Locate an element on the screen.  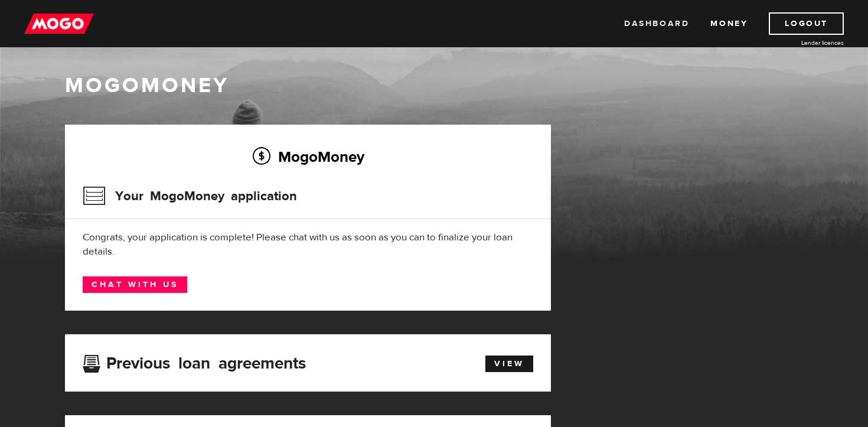
a: Chat with us is located at coordinates (134, 284).